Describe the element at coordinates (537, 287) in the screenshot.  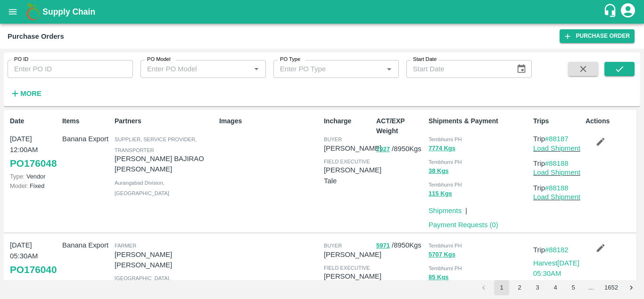
I see `button: Go to page 3` at that location.